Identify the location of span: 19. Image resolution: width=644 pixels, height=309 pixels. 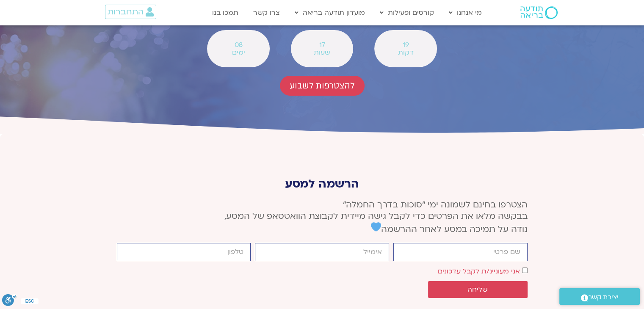
(405, 45).